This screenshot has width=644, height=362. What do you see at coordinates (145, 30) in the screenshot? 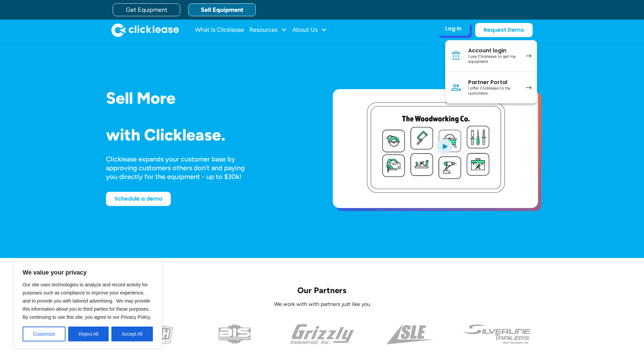
I see `a: home` at bounding box center [145, 30].